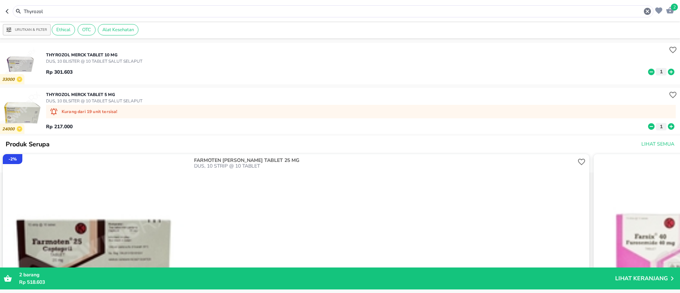  Describe the element at coordinates (86, 30) in the screenshot. I see `div: OTC` at that location.